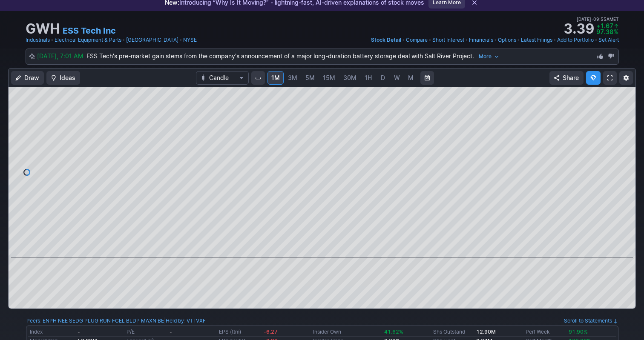 The height and width of the screenshot is (340, 644). I want to click on a: D, so click(382, 78).